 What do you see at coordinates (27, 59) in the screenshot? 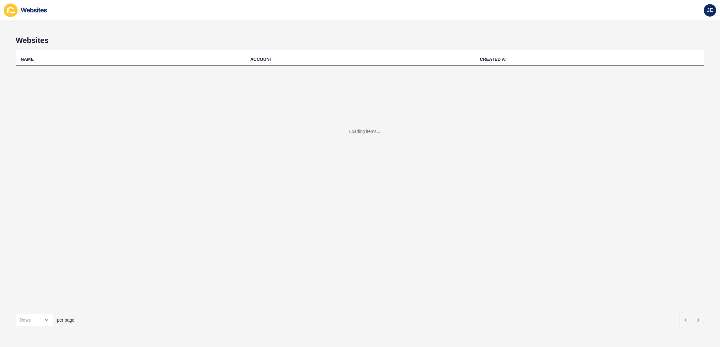
I see `div: NAME` at bounding box center [27, 59].